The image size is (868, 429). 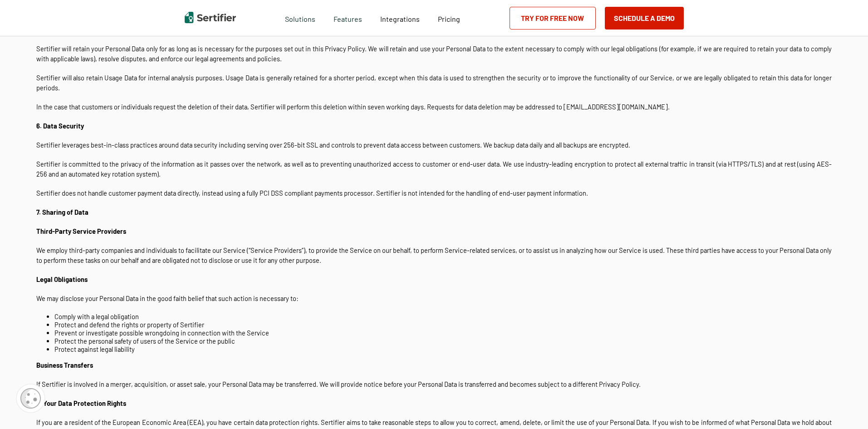 I want to click on img: Cookie Popup Icon, so click(x=30, y=398).